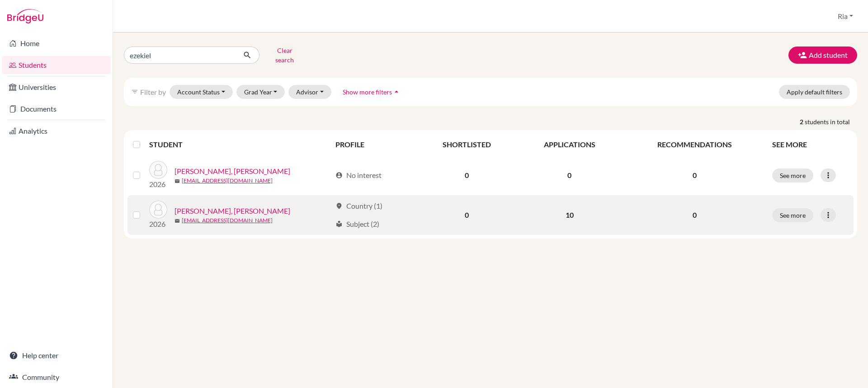  What do you see at coordinates (396, 92) in the screenshot?
I see `i: arrow_drop_up` at bounding box center [396, 92].